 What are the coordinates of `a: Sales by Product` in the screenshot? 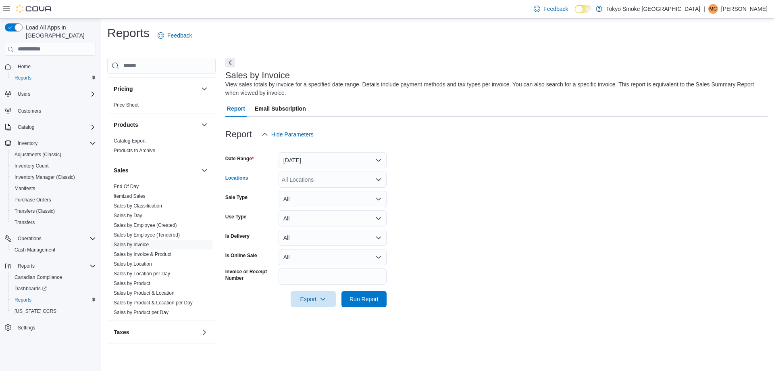 It's located at (132, 283).